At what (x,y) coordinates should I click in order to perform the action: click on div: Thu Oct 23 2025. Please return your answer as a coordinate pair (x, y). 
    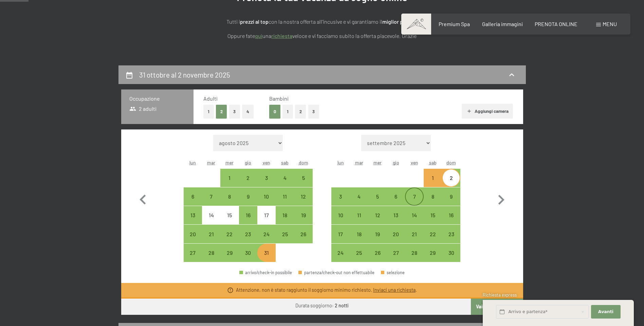
    Looking at the image, I should click on (248, 233).